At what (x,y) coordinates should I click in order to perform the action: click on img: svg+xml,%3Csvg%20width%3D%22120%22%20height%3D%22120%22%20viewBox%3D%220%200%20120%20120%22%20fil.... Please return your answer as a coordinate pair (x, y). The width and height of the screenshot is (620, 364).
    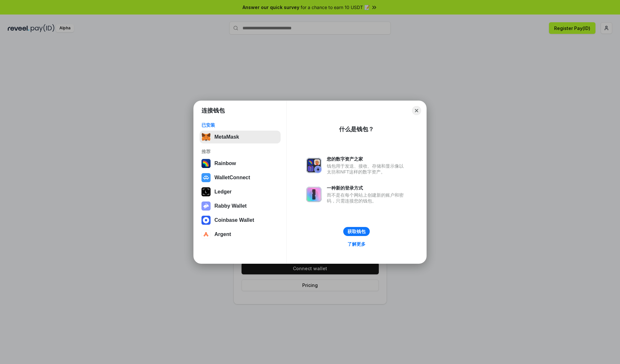
    Looking at the image, I should click on (206, 164).